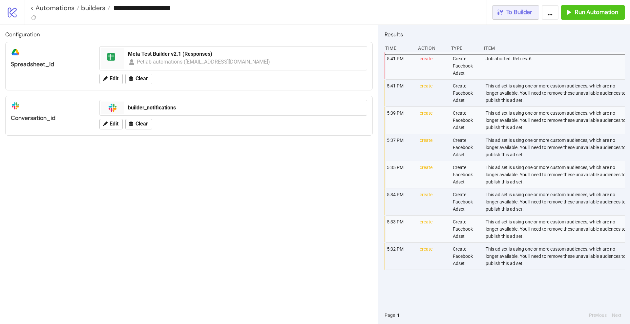 The height and width of the screenshot is (324, 630). I want to click on div: 5:39 PM, so click(400, 120).